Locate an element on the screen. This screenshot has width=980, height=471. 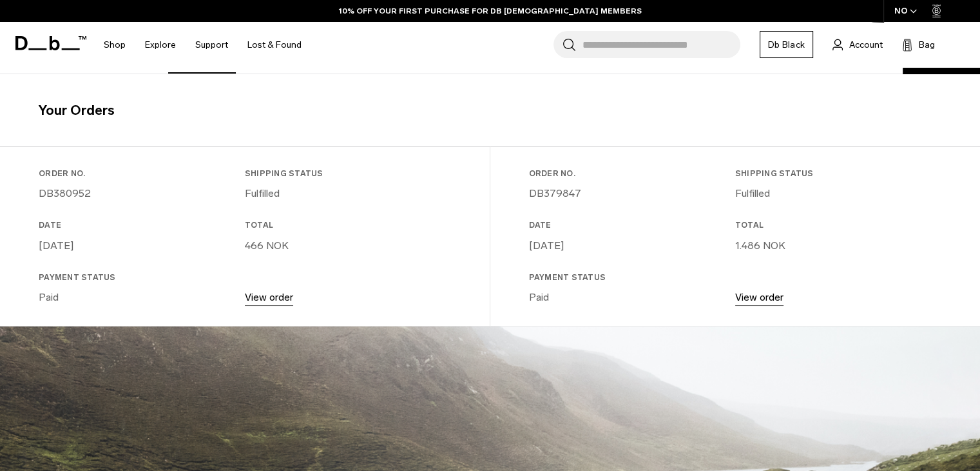
h4: Your Orders is located at coordinates (490, 110).